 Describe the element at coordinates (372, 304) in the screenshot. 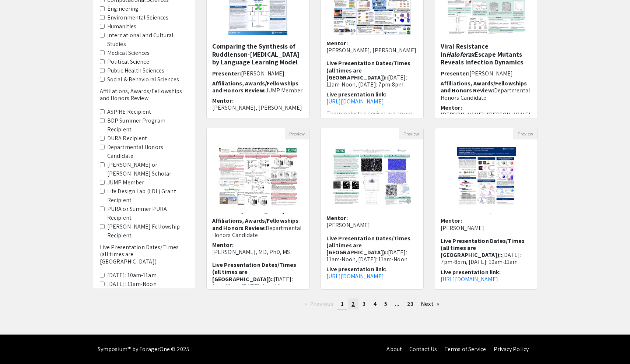

I see `ul: Pagination` at that location.